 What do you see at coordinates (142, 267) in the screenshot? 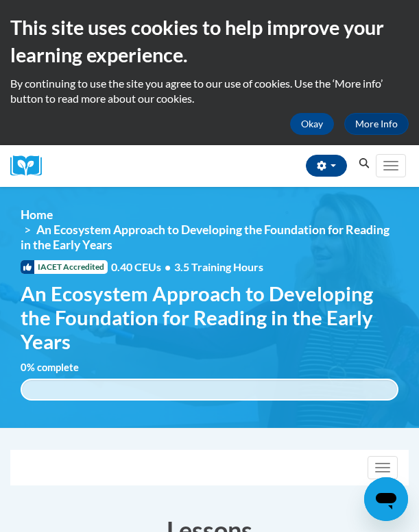
I see `span: 0.40 CEUs` at bounding box center [142, 267].